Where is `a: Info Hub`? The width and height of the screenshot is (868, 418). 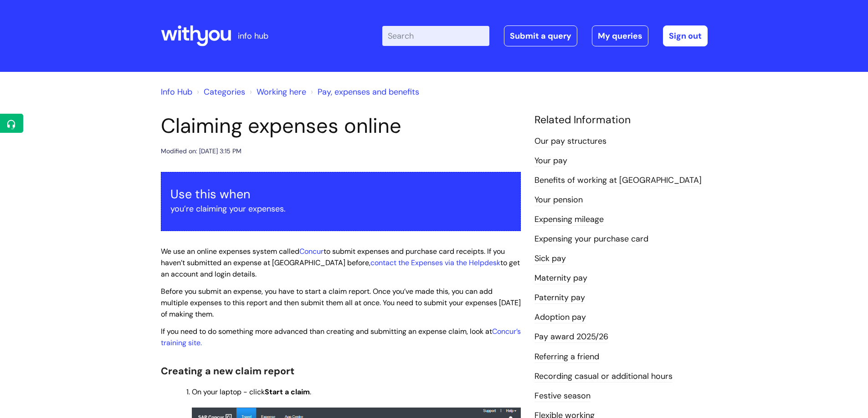
a: Info Hub is located at coordinates (176, 92).